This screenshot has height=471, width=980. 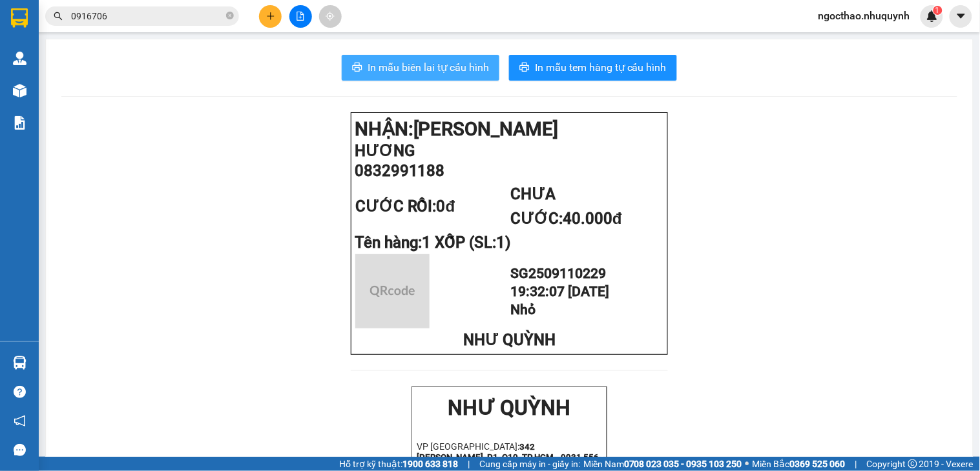 What do you see at coordinates (937, 10) in the screenshot?
I see `span: 1` at bounding box center [937, 10].